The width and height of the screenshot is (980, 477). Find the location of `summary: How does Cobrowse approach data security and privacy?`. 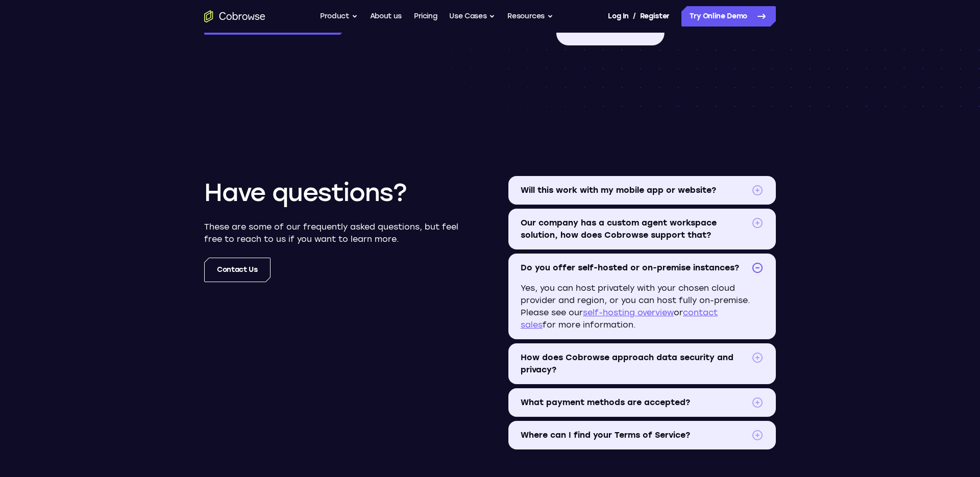

summary: How does Cobrowse approach data security and privacy? is located at coordinates (642, 363).